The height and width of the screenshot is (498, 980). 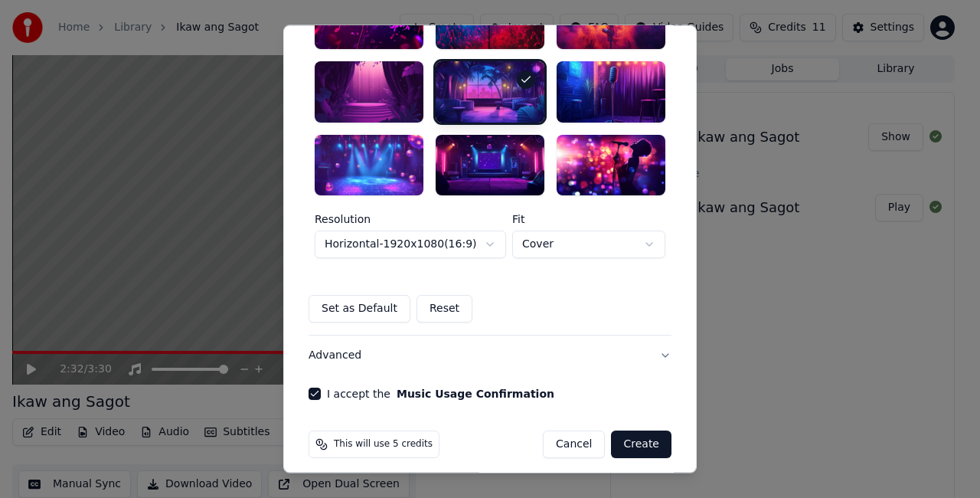 I want to click on label: Fit, so click(x=589, y=220).